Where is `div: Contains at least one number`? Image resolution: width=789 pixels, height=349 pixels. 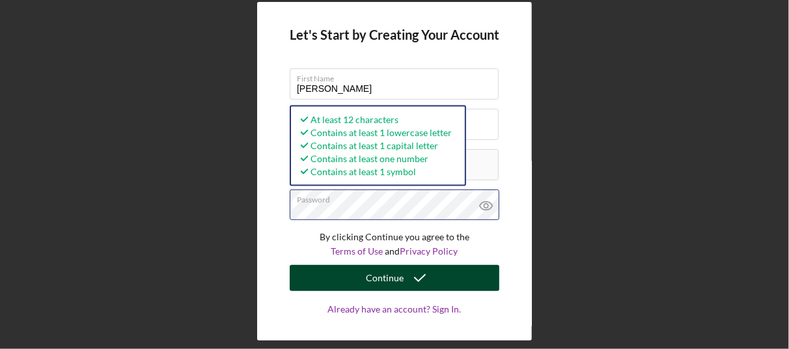
div: Contains at least one number is located at coordinates (374, 158).